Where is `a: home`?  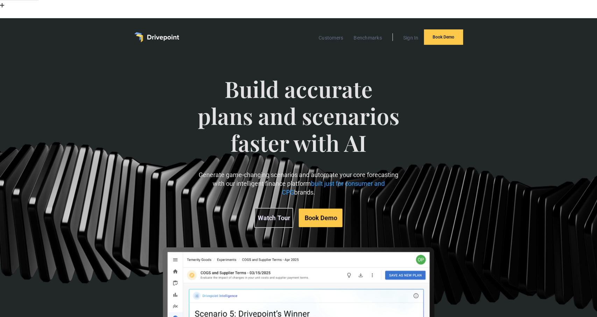 a: home is located at coordinates (157, 37).